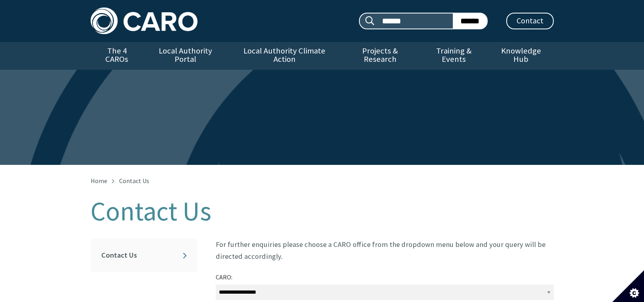 The height and width of the screenshot is (302, 644). What do you see at coordinates (224, 277) in the screenshot?
I see `label: CARO:` at bounding box center [224, 277].